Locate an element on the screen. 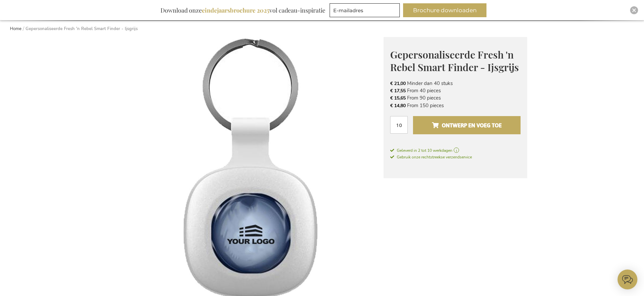 The height and width of the screenshot is (296, 644). span: Ontwerp en voeg toe is located at coordinates (467, 126).